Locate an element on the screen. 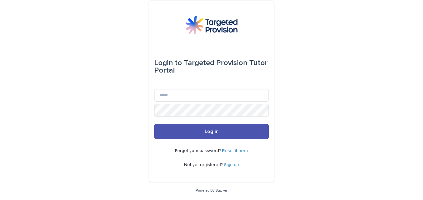 The height and width of the screenshot is (200, 423). a: Sign up is located at coordinates (231, 165).